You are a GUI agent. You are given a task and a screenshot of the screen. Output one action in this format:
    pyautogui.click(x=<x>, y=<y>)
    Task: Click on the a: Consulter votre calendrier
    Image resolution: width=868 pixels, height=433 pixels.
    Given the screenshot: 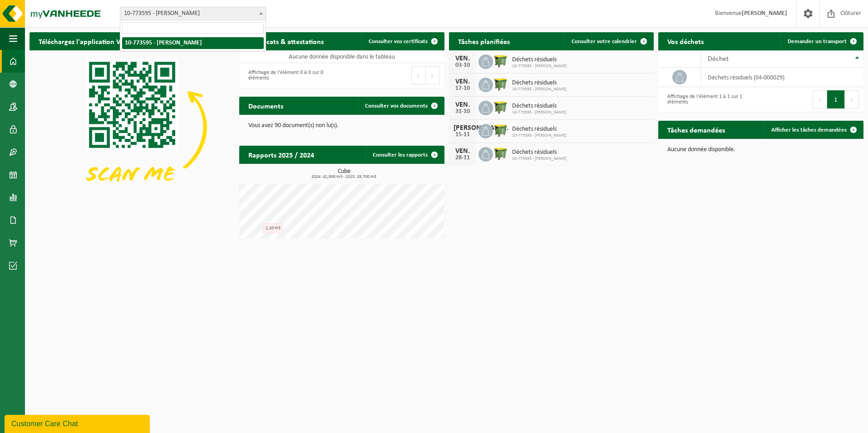 What is the action you would take?
    pyautogui.click(x=608, y=41)
    